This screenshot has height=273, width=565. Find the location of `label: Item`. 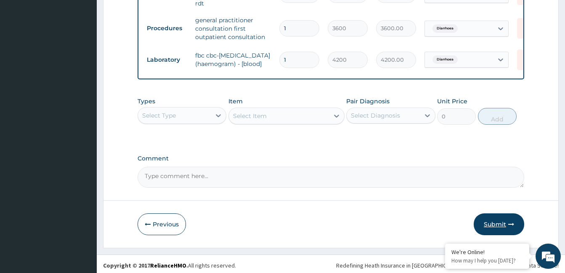

label: Item is located at coordinates (235, 101).